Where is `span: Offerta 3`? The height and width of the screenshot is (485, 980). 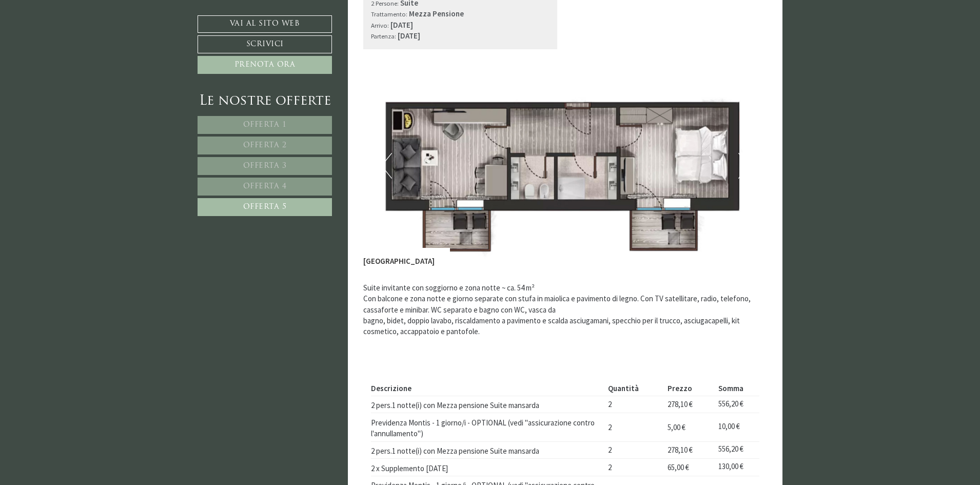
span: Offerta 3 is located at coordinates (265, 166).